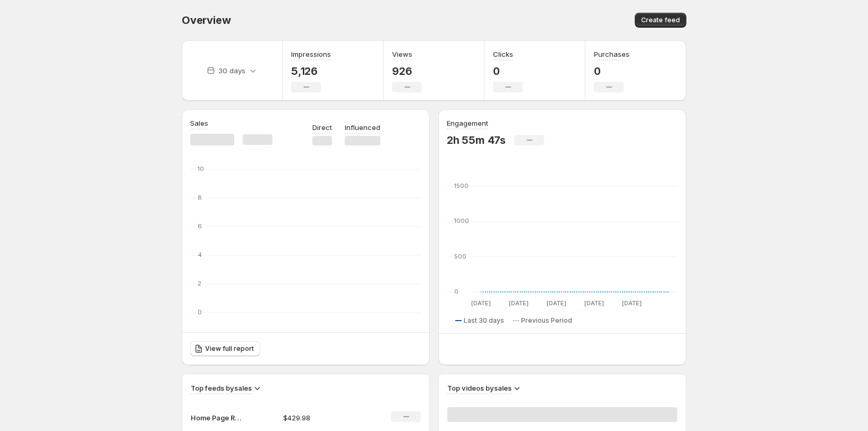  What do you see at coordinates (460, 256) in the screenshot?
I see `text: 500` at bounding box center [460, 256].